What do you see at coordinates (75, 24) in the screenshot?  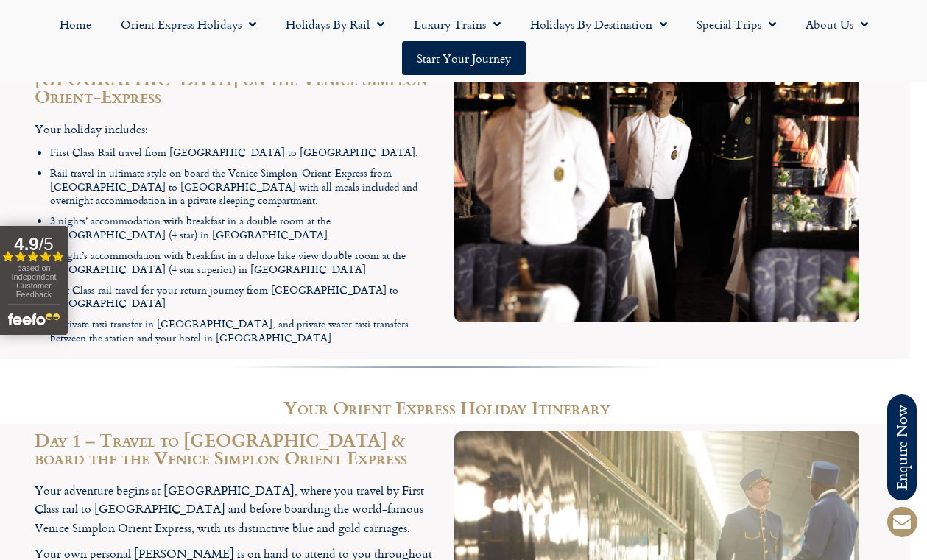 I see `a: Home` at bounding box center [75, 24].